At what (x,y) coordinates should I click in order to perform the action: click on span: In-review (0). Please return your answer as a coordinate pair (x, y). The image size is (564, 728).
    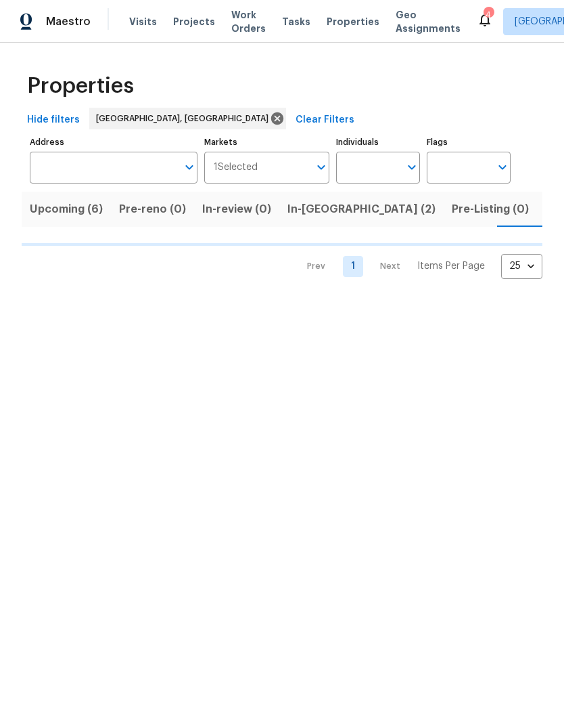
    Looking at the image, I should click on (237, 209).